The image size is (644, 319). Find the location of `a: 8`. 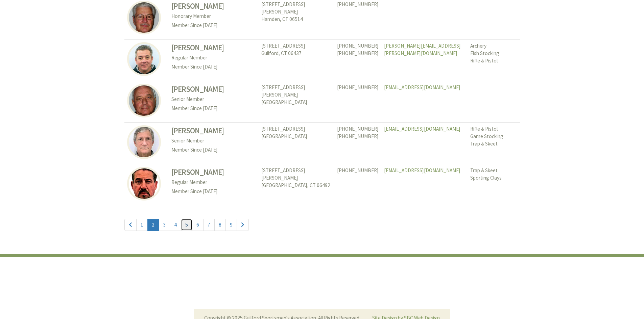

a: 8 is located at coordinates (220, 225).